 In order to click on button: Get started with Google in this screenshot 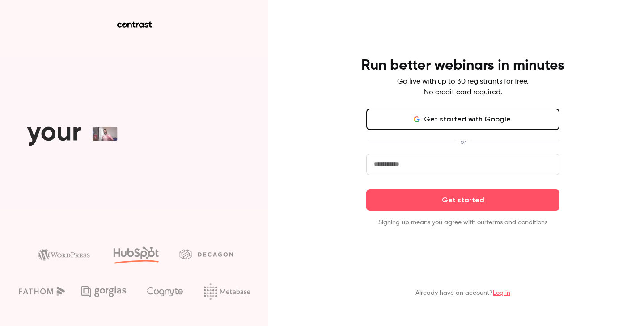, I will do `click(463, 119)`.